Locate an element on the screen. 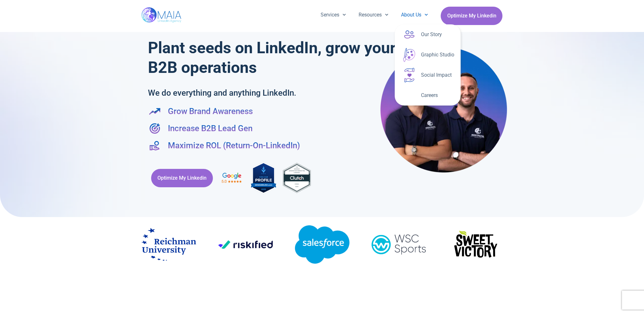 The height and width of the screenshot is (314, 644). img: Reichman_University.svg (3) is located at coordinates (169, 244).